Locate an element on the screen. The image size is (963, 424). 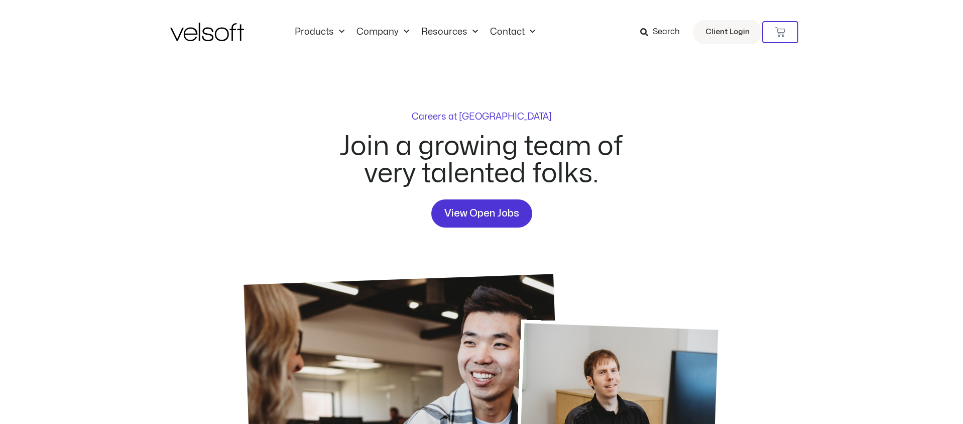
img: Velsoft Training Materials is located at coordinates (207, 32).